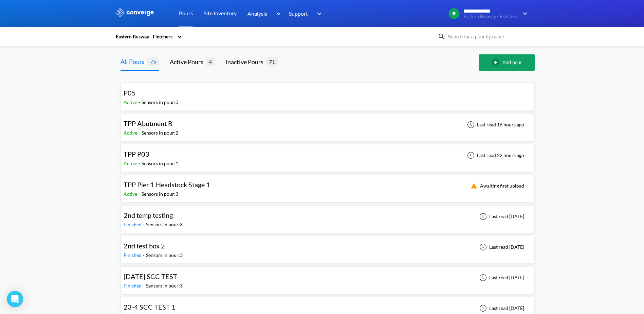 The height and width of the screenshot is (314, 644). Describe the element at coordinates (327, 94) in the screenshot. I see `a: P05Active-Sensors in pour:0` at that location.